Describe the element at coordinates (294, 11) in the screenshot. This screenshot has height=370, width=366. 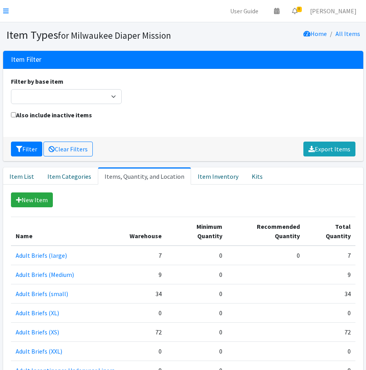
I see `a: 8` at that location.